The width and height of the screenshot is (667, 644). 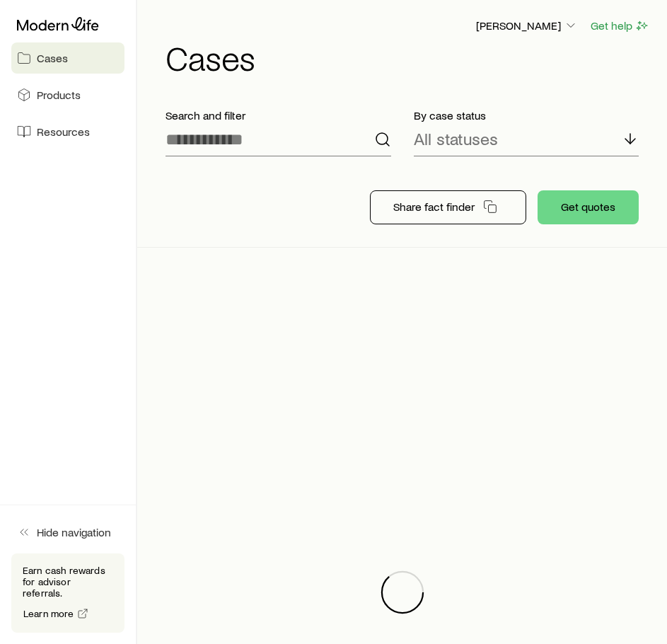 I want to click on span: Hide navigation, so click(x=74, y=532).